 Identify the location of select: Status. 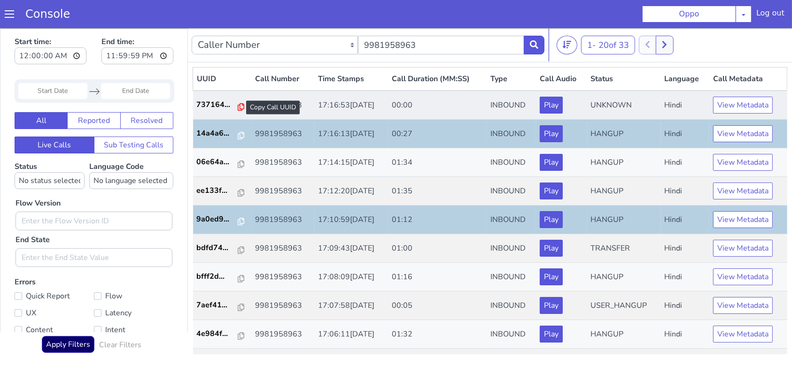
(49, 153).